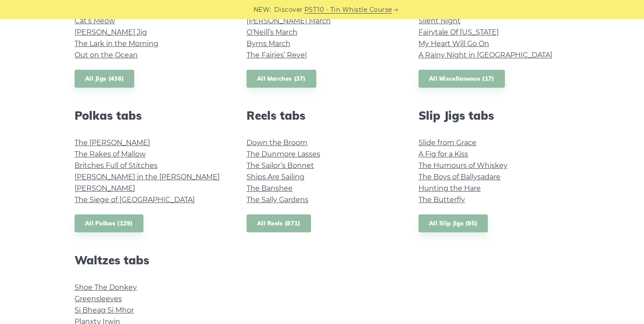  What do you see at coordinates (98, 299) in the screenshot?
I see `a: Greensleeves` at bounding box center [98, 299].